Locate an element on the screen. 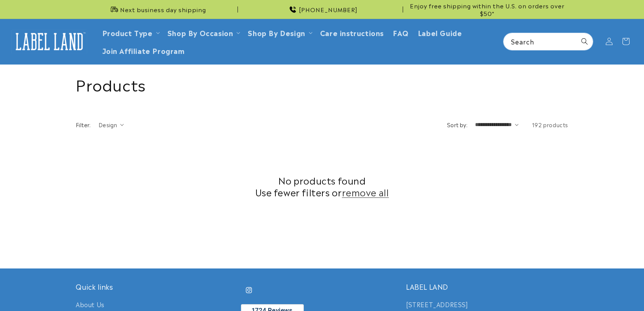 This screenshot has height=311, width=644. a: Product Type is located at coordinates (127, 32).